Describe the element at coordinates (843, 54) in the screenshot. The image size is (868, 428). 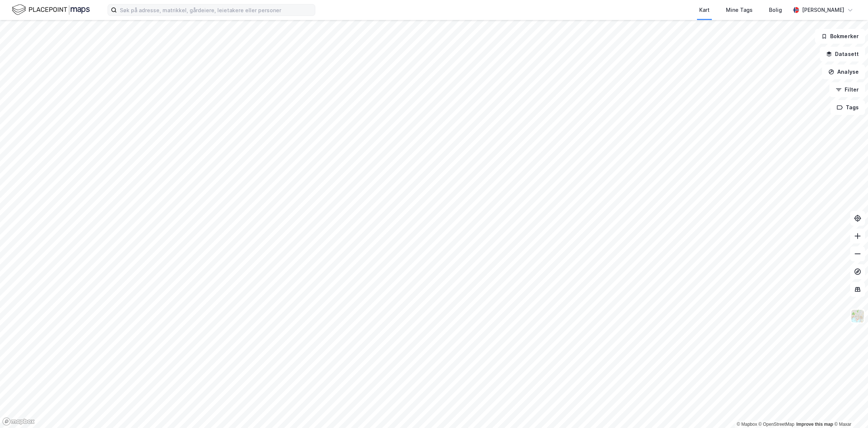
I see `button: Datasett` at that location.